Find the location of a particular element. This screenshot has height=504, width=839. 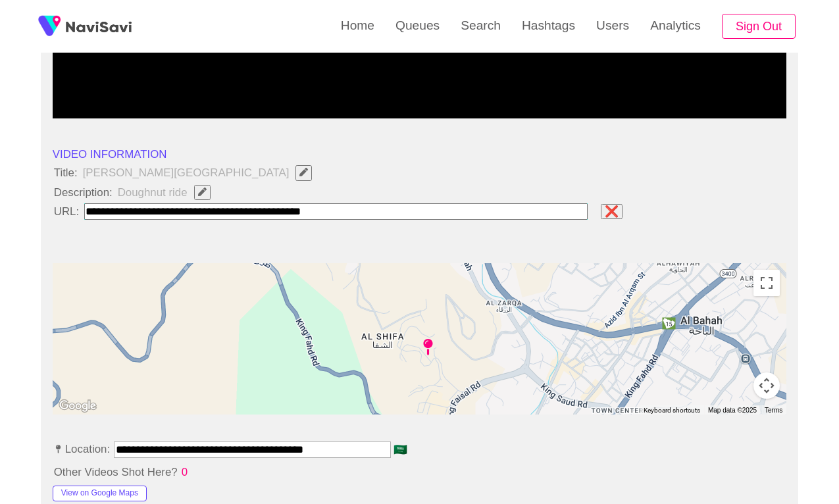

a: Terms (opens in new tab) is located at coordinates (773, 410).